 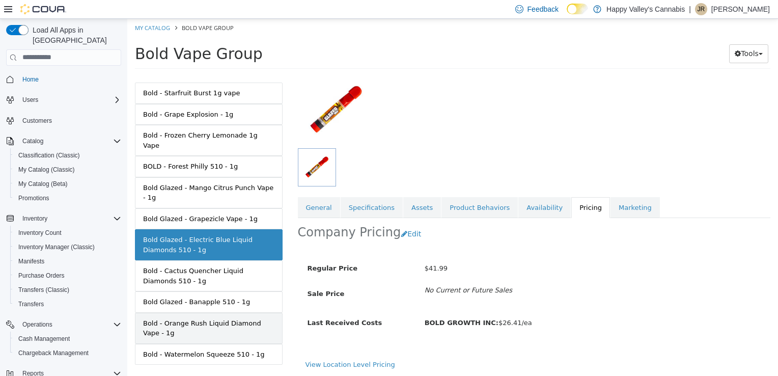 What do you see at coordinates (68, 155) in the screenshot?
I see `button: Classification (Classic)` at bounding box center [68, 155].